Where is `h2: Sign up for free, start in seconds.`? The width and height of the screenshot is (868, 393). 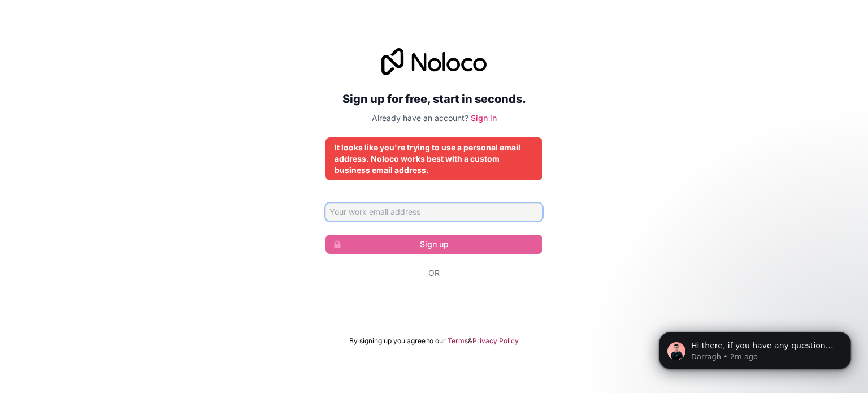
h2: Sign up for free, start in seconds. is located at coordinates (434, 99).